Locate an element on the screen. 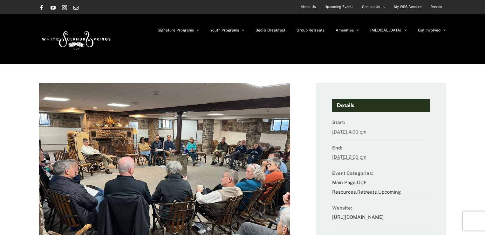 This screenshot has width=485, height=235. span: Get Involved is located at coordinates (429, 30).